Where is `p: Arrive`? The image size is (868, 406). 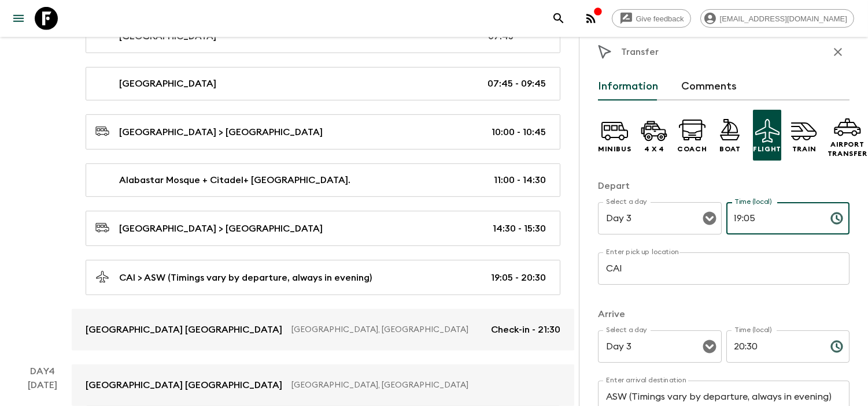
p: Arrive is located at coordinates (723, 314).